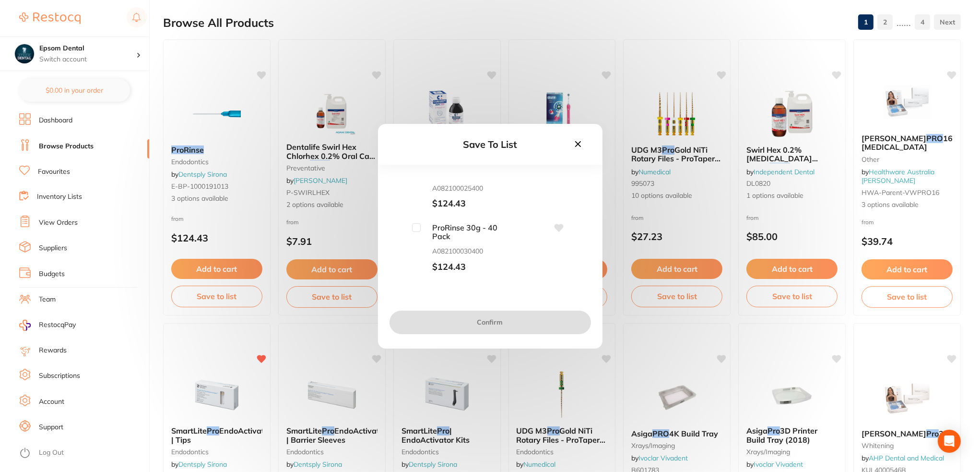 This screenshot has height=472, width=980. Describe the element at coordinates (468, 188) in the screenshot. I see `span: A082100025400` at that location.